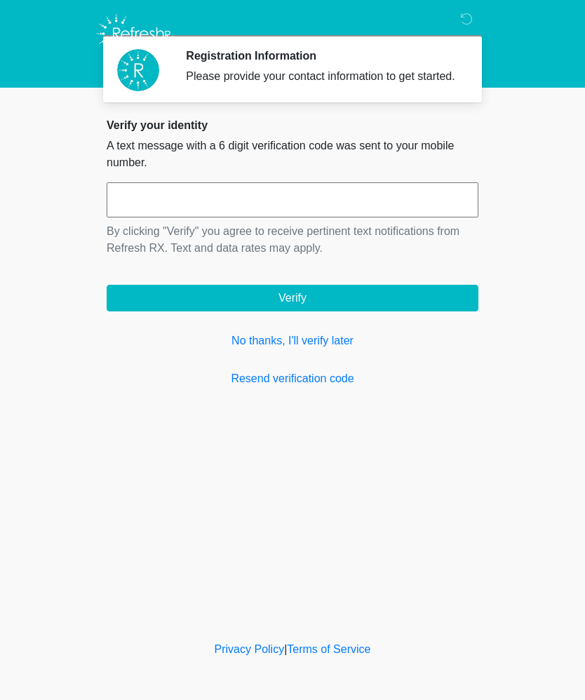 Image resolution: width=585 pixels, height=700 pixels. I want to click on a: Terms of Service, so click(328, 648).